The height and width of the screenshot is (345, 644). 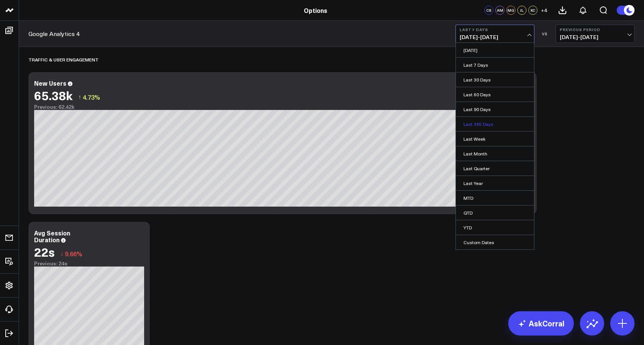 I want to click on a: Last 7 Days, so click(x=495, y=65).